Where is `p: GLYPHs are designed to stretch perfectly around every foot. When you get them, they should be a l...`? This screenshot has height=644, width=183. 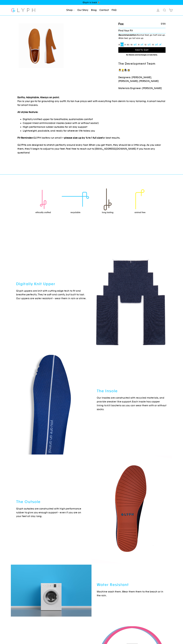
p: GLYPHs are designed to stretch perfectly around every foot. When you get them, they should be a l... is located at coordinates (92, 149).